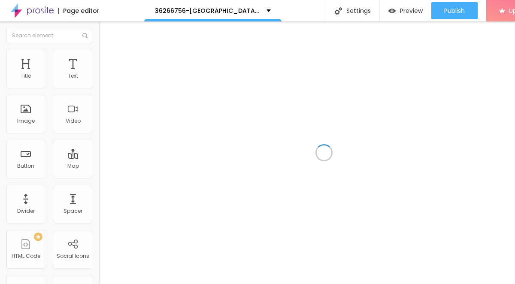  I want to click on button: Publish, so click(455, 11).